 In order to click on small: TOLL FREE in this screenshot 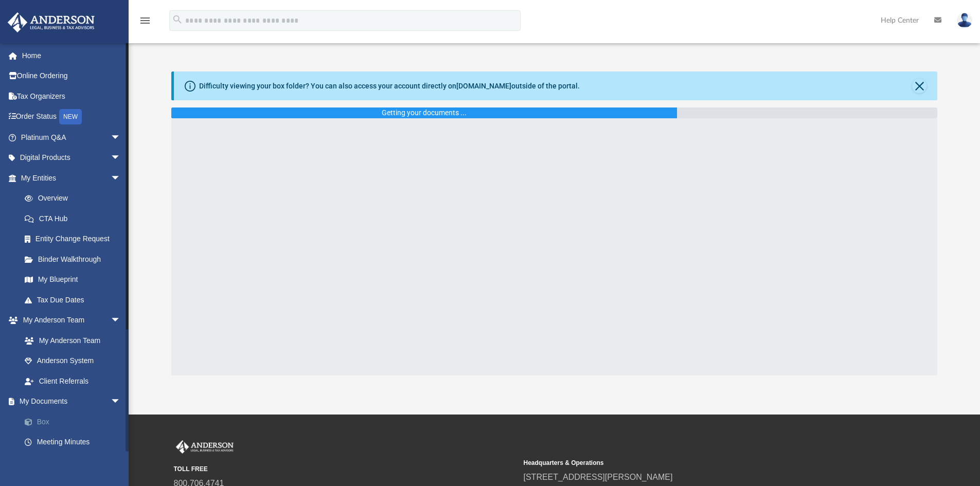, I will do `click(345, 469)`.